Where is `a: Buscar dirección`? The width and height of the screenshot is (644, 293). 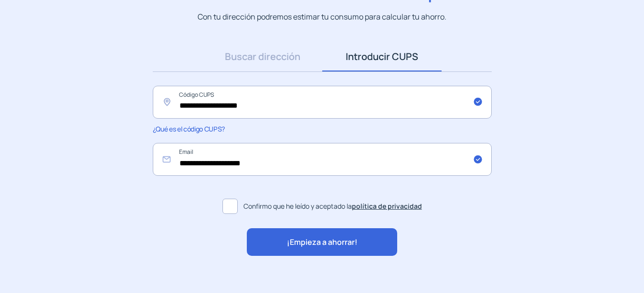 a: Buscar dirección is located at coordinates (262, 56).